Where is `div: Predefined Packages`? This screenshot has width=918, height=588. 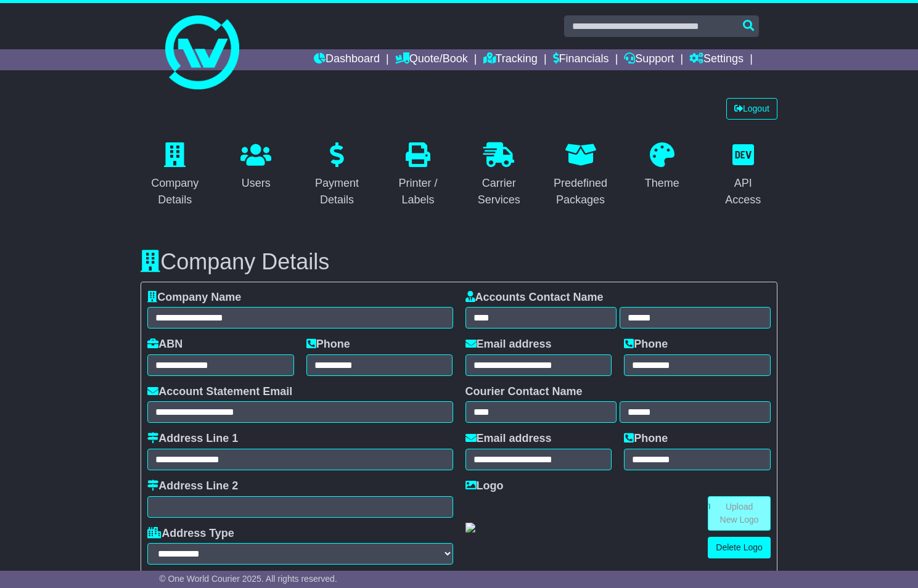 div: Predefined Packages is located at coordinates (580, 191).